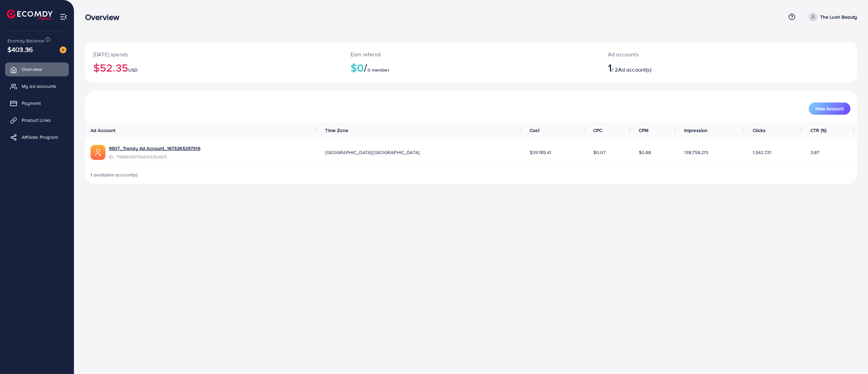 The width and height of the screenshot is (868, 374). I want to click on span: CTR (%), so click(818, 130).